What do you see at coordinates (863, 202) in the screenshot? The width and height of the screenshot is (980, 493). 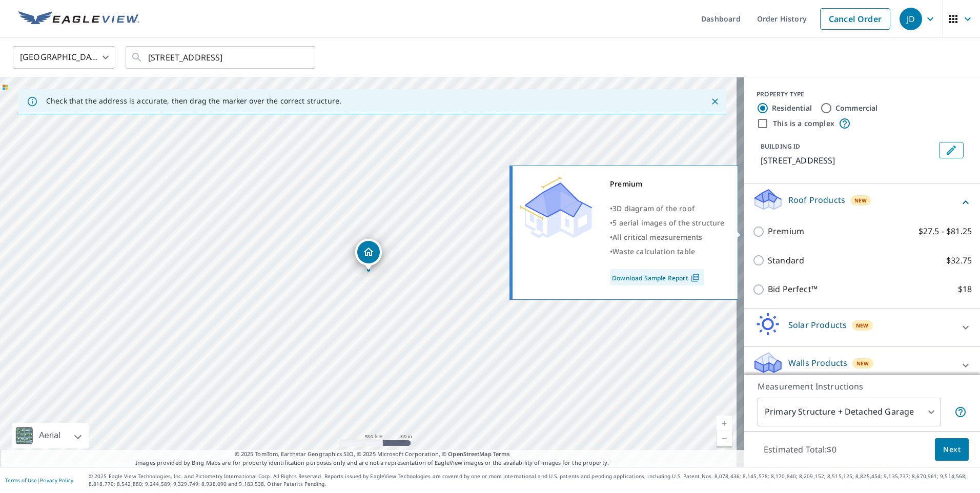 I see `div: Roof ProductsNew` at bounding box center [863, 202].